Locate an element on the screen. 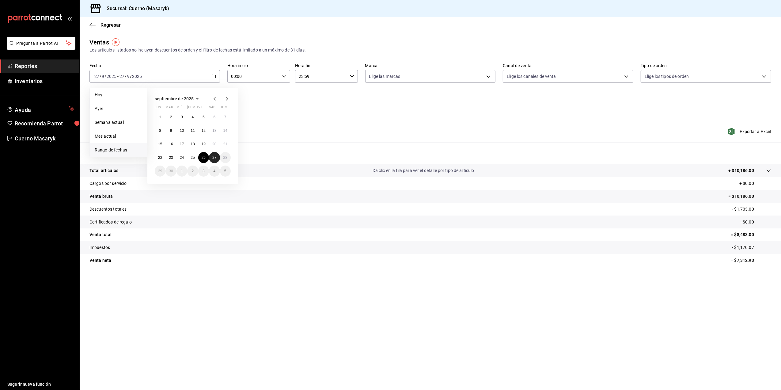  button: Pregunta a Parrot AI is located at coordinates (41, 43).